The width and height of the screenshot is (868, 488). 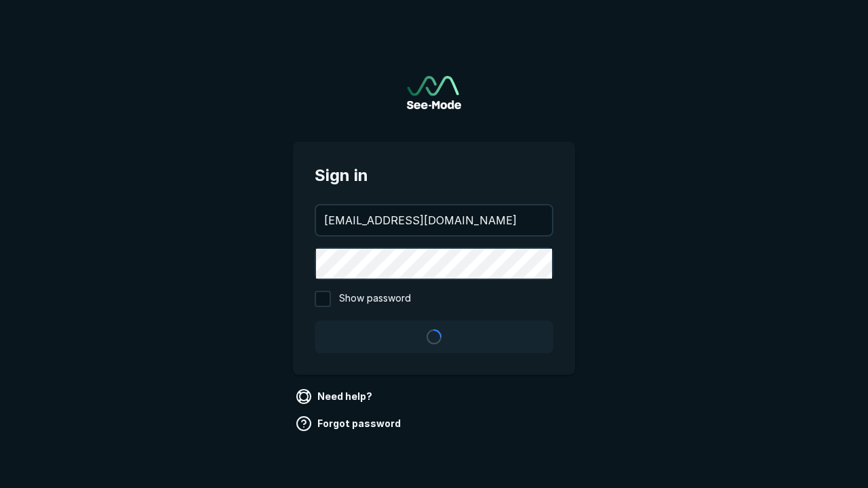 What do you see at coordinates (434, 93) in the screenshot?
I see `a: Go to sign in` at bounding box center [434, 93].